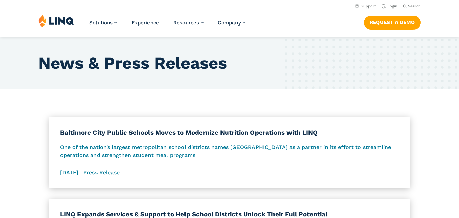 The image size is (459, 218). Describe the element at coordinates (389, 6) in the screenshot. I see `a: Login` at that location.